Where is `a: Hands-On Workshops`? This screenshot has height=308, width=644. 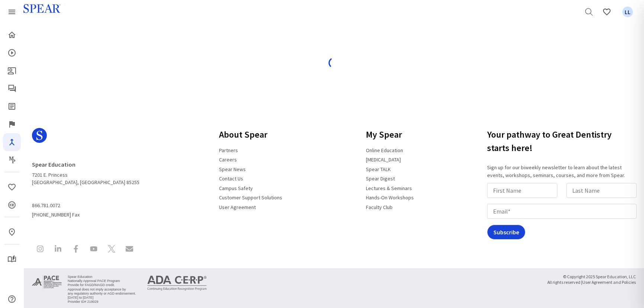
a: Hands-On Workshops is located at coordinates (390, 198).